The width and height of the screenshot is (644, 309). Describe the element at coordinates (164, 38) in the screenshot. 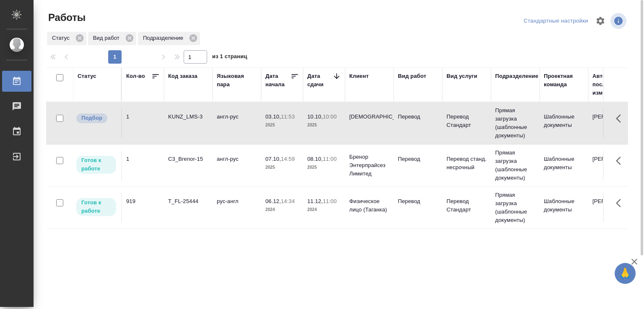

I see `p: Подразделение` at that location.